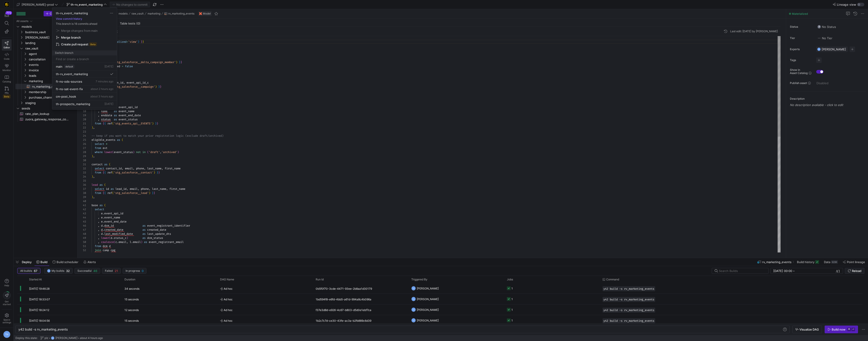 The width and height of the screenshot is (868, 341). Describe the element at coordinates (75, 44) in the screenshot. I see `span: Create pull request` at that location.